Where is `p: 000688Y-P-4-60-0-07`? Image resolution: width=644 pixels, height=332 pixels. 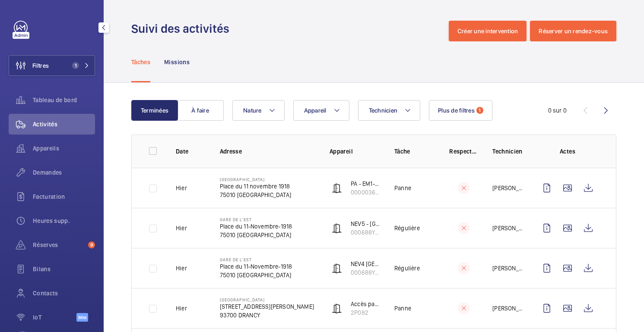
p: 000688Y-P-4-60-0-07 is located at coordinates (366, 232).